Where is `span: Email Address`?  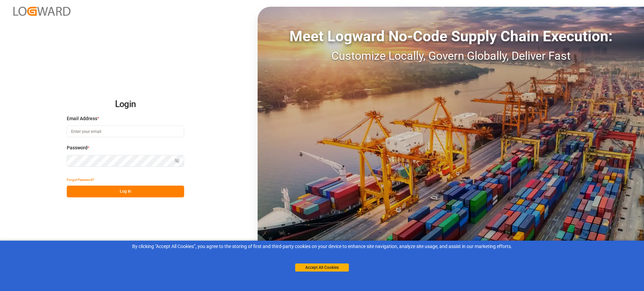 span: Email Address is located at coordinates (82, 118).